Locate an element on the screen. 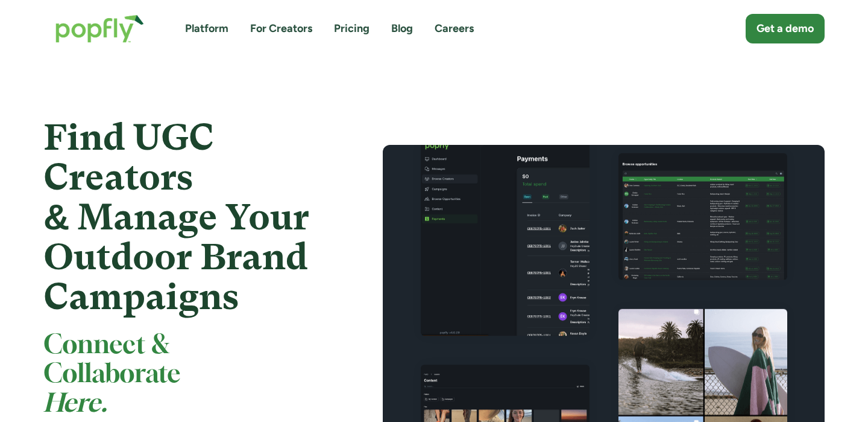  a: Get a demo is located at coordinates (785, 28).